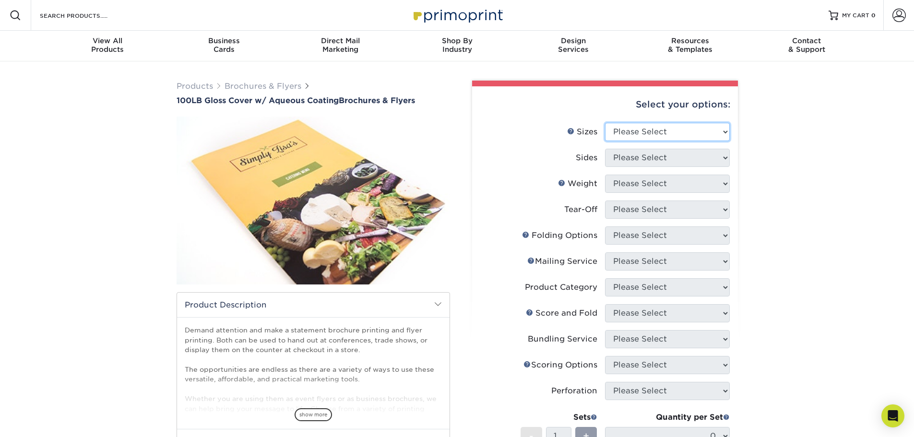  Describe the element at coordinates (574, 45) in the screenshot. I see `div: Services` at that location.